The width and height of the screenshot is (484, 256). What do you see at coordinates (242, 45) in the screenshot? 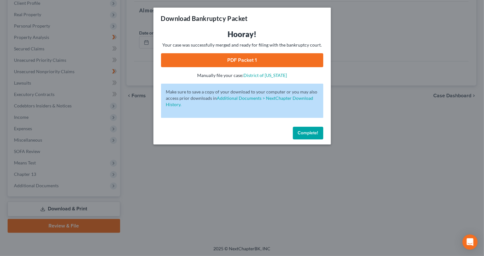
I see `p: Your case was successfully merged and ready for filing with the bankruptcy court.` at bounding box center [242, 45].